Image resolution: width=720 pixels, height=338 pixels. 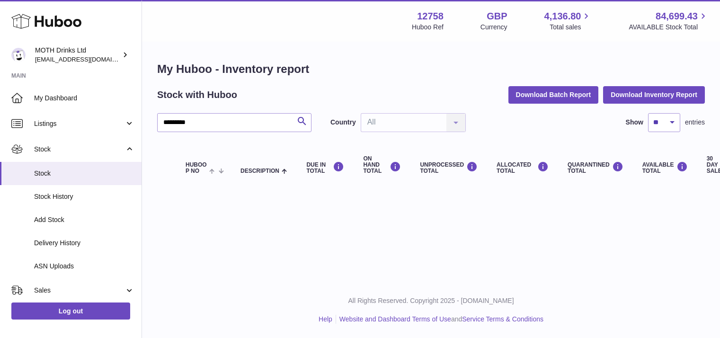 What do you see at coordinates (79, 290) in the screenshot?
I see `span: Sales` at bounding box center [79, 290].